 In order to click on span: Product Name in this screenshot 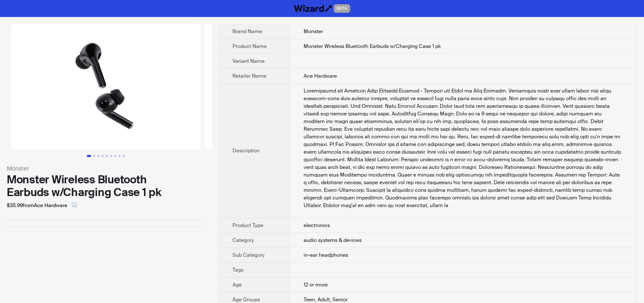, I will do `click(250, 46)`.